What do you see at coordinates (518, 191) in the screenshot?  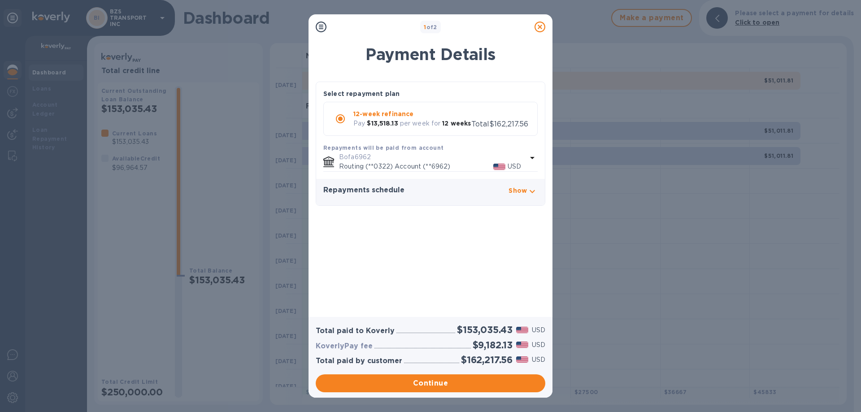 I see `p: Show` at bounding box center [518, 191].